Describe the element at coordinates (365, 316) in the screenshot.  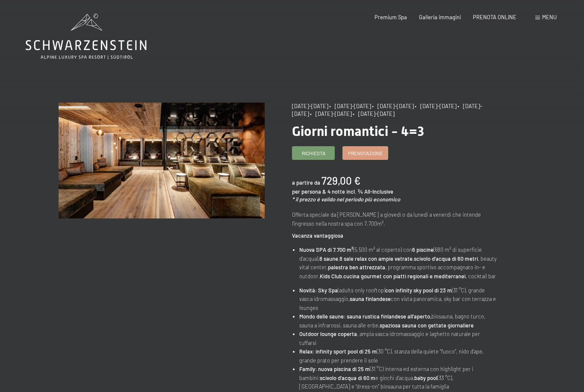
I see `strong: Mondo delle saune: sauna rustica finlandese all’aperto,` at that location.